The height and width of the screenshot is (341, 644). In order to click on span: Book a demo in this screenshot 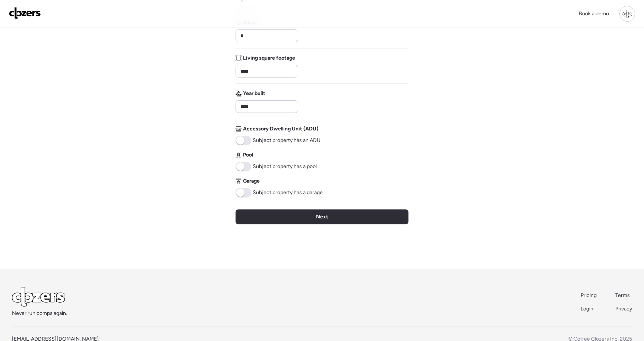, I will do `click(594, 14)`.